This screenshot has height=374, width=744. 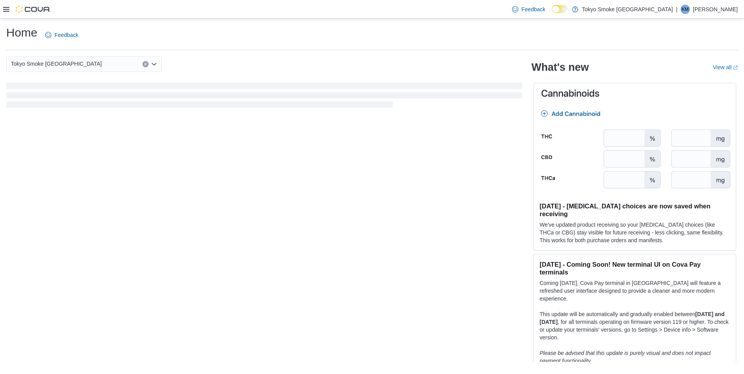 What do you see at coordinates (22, 33) in the screenshot?
I see `h1: Home` at bounding box center [22, 33].